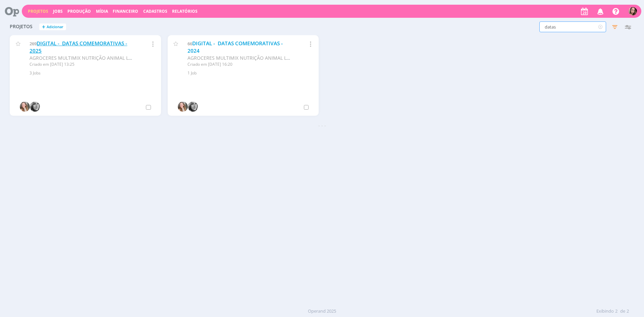  I want to click on button: Projetos, so click(38, 12).